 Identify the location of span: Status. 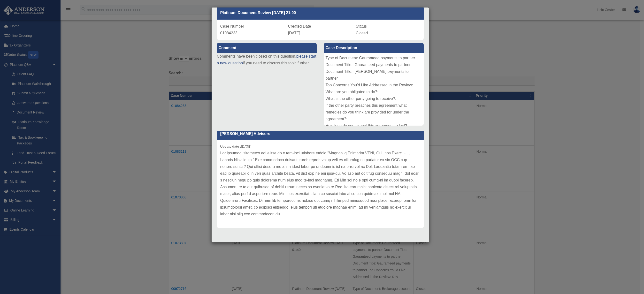
(361, 26).